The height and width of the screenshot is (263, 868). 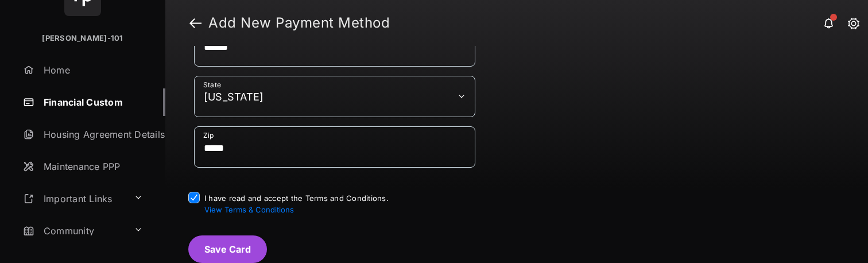 What do you see at coordinates (73, 198) in the screenshot?
I see `a: Important Links` at bounding box center [73, 198].